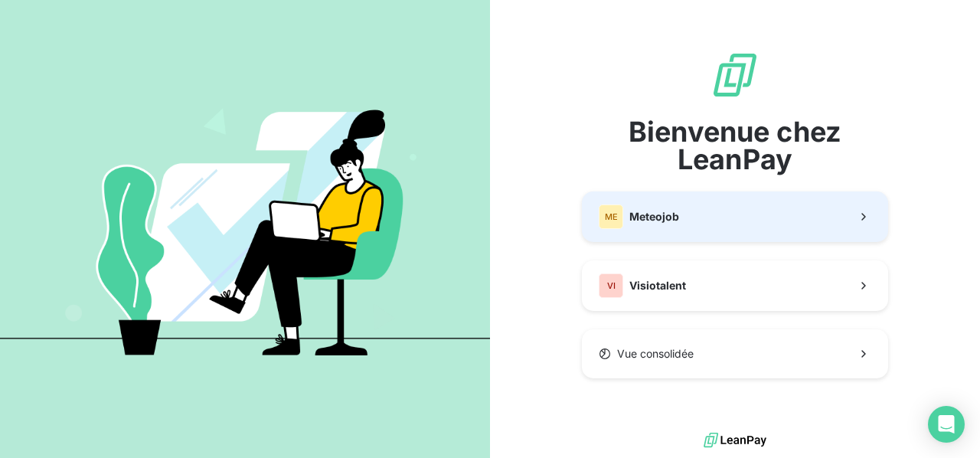  I want to click on div: Open Intercom Messenger, so click(946, 425).